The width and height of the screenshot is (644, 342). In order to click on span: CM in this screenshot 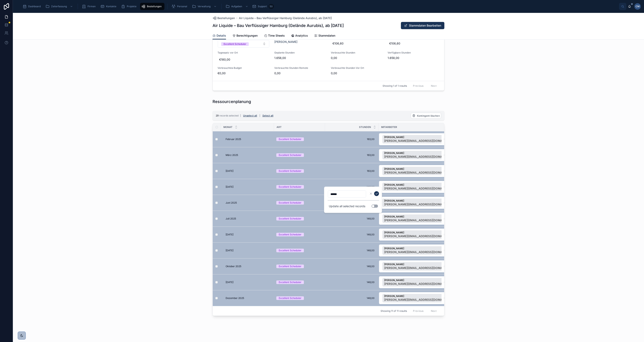, I will do `click(637, 7)`.